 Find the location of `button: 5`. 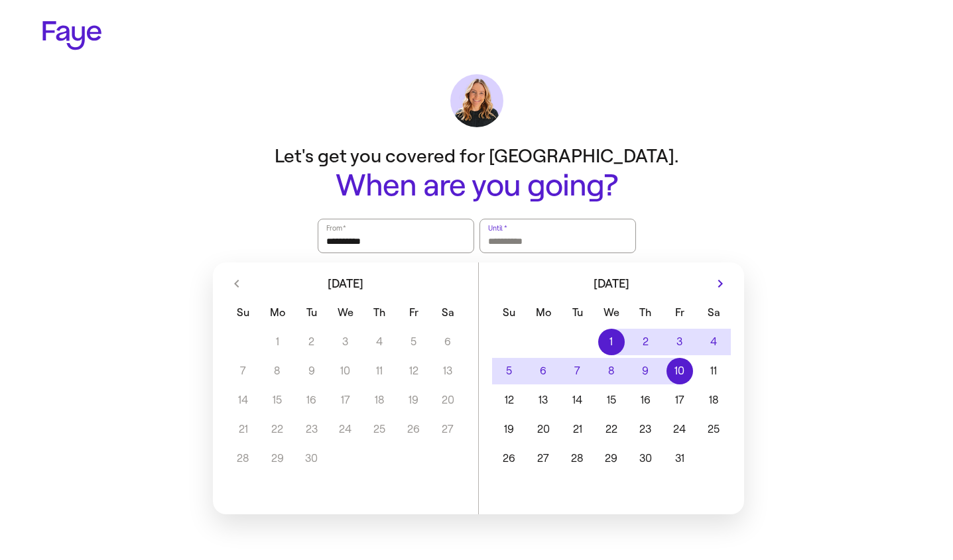

button: 5 is located at coordinates (509, 372).